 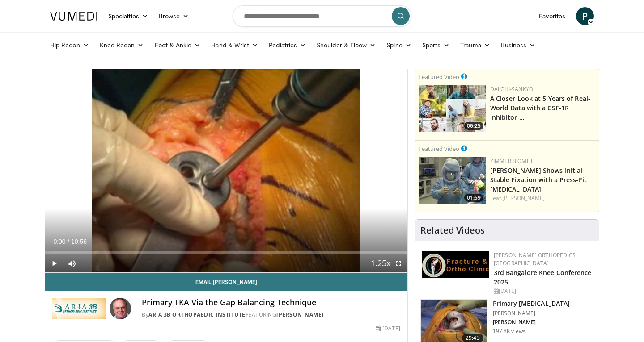 I want to click on a: Specialties, so click(x=128, y=16).